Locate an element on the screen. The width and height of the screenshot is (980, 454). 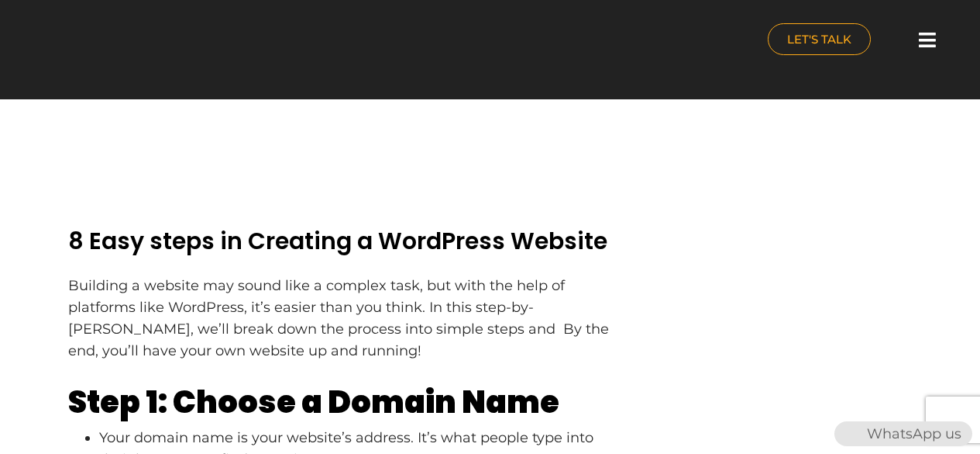
h2: 8 Easy steps in Creating a WordPress Website is located at coordinates (343, 242).